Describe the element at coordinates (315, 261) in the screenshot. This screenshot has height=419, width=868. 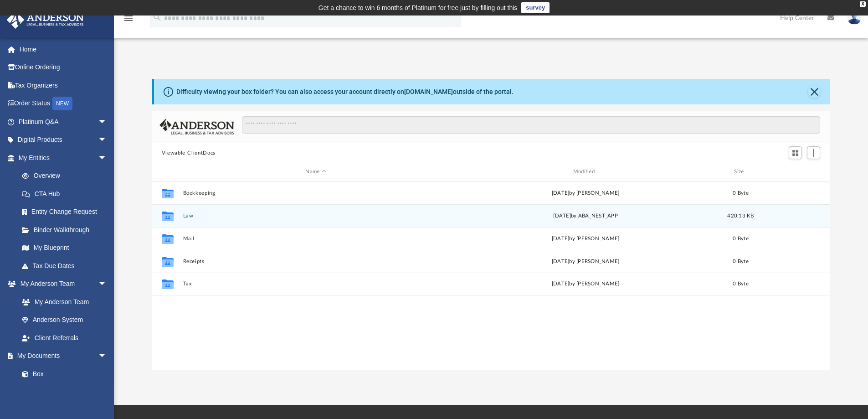
I see `button: Receipts` at that location.